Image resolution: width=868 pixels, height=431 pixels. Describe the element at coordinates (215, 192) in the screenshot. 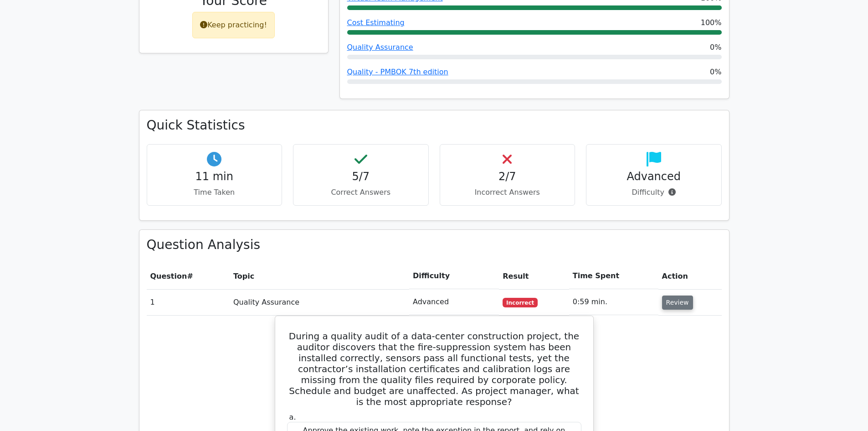

I see `p: Time Taken` at that location.